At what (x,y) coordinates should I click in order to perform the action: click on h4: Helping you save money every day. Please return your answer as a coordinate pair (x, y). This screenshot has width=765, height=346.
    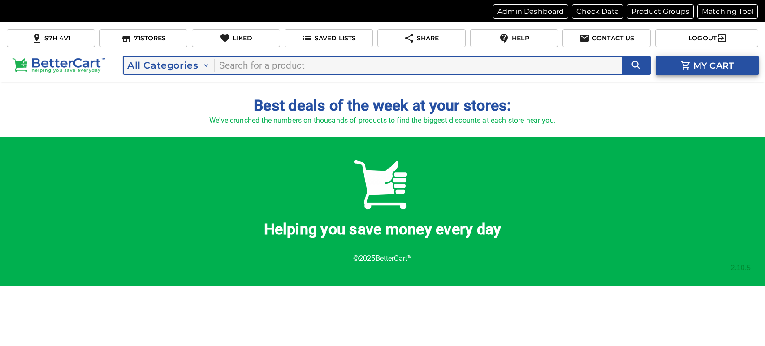
    Looking at the image, I should click on (382, 229).